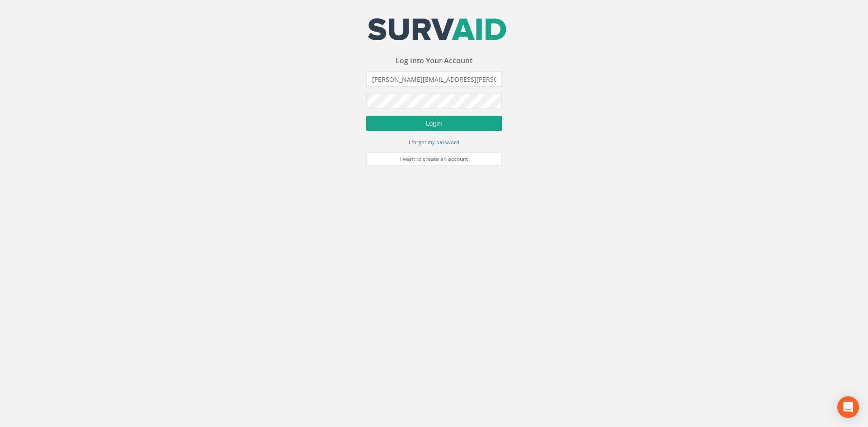 Image resolution: width=868 pixels, height=427 pixels. What do you see at coordinates (434, 61) in the screenshot?
I see `h3: Log Into Your Account` at bounding box center [434, 61].